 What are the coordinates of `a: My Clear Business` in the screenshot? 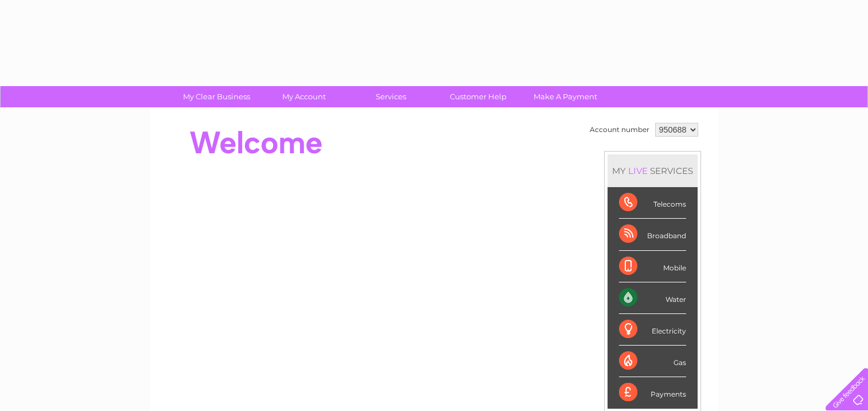 It's located at (216, 96).